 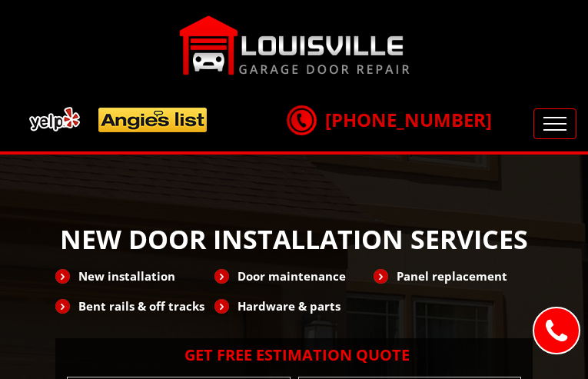 I want to click on img: call.png, so click(x=301, y=120).